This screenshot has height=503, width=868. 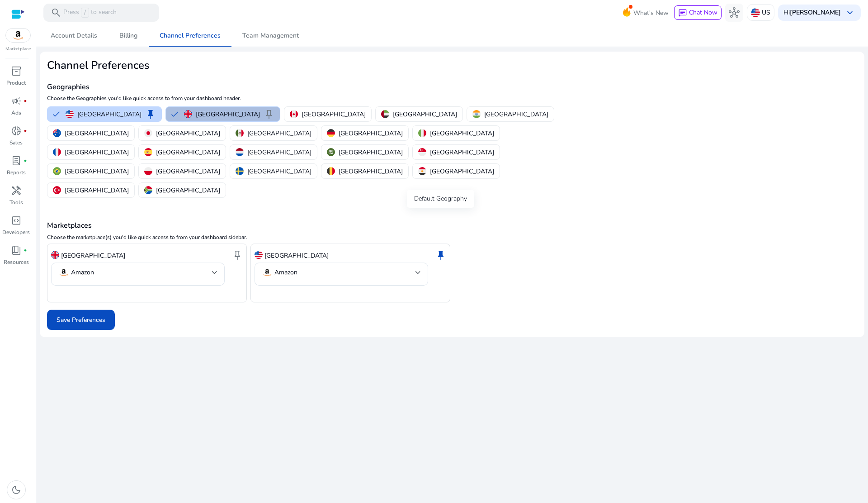 What do you see at coordinates (476, 114) in the screenshot?
I see `img: in.svg` at bounding box center [476, 114].